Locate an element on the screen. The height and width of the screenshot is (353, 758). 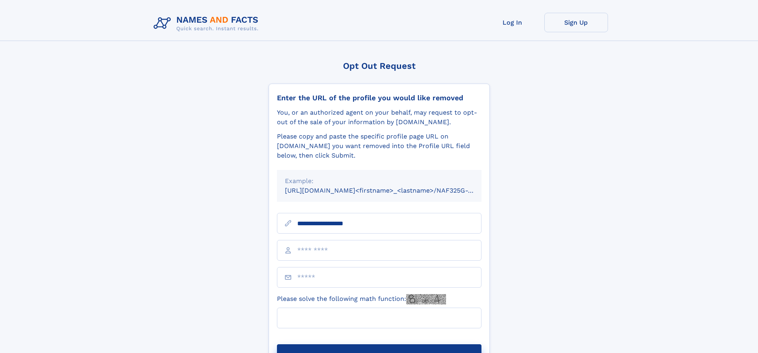
a: Sign Up is located at coordinates (576, 22).